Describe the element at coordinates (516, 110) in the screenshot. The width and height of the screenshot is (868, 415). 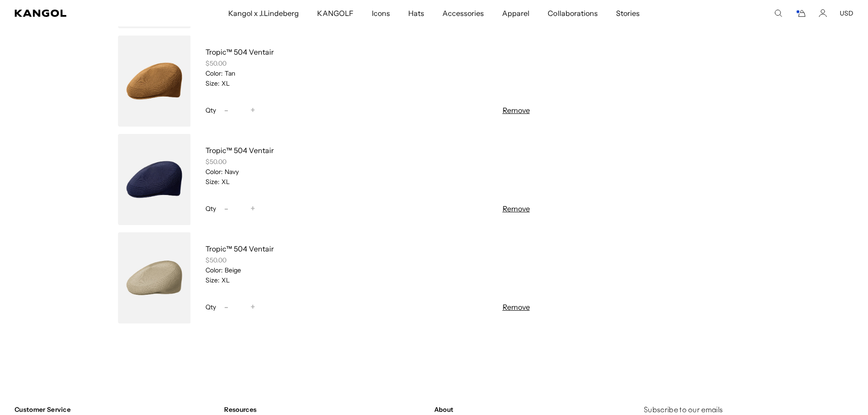
I see `button: Remove Tropic™ 504 Ventair - Tan / XL` at that location.